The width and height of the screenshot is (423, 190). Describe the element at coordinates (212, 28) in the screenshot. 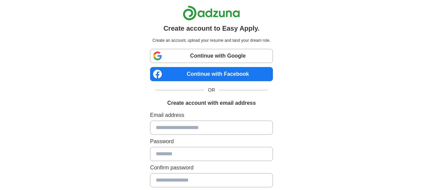

I see `h1: Create account to Easy Apply.` at that location.